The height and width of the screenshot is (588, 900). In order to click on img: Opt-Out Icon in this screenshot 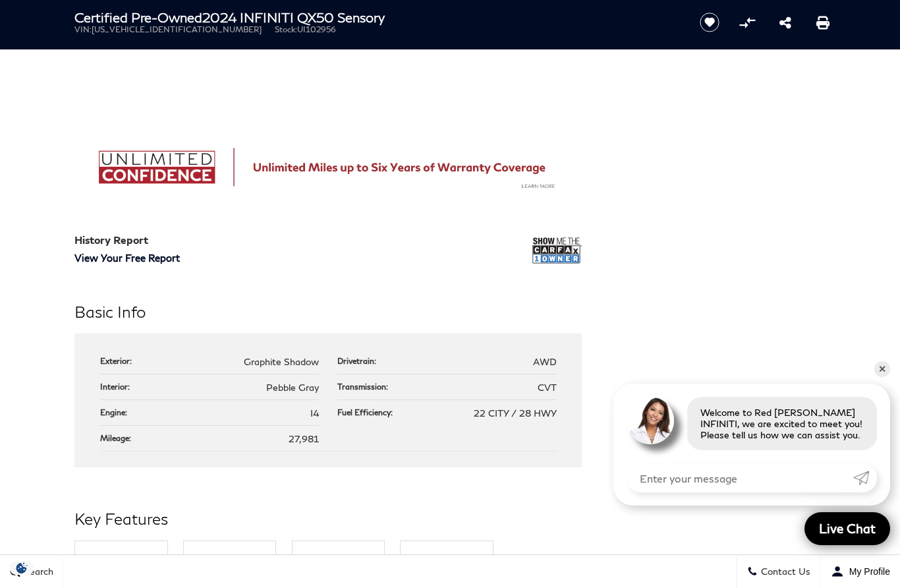, I will do `click(21, 567)`.